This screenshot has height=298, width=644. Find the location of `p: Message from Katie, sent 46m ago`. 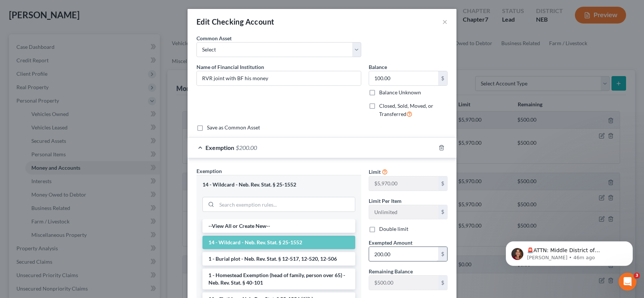

p: Message from Katie, sent 46m ago is located at coordinates (80, 32).